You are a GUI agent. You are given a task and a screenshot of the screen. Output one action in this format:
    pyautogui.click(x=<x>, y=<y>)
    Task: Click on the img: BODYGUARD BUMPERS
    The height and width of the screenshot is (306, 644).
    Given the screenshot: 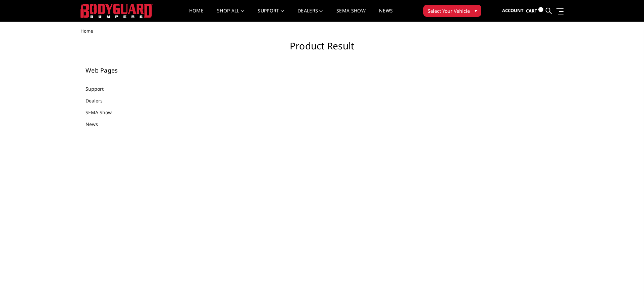 What is the action you would take?
    pyautogui.click(x=117, y=10)
    